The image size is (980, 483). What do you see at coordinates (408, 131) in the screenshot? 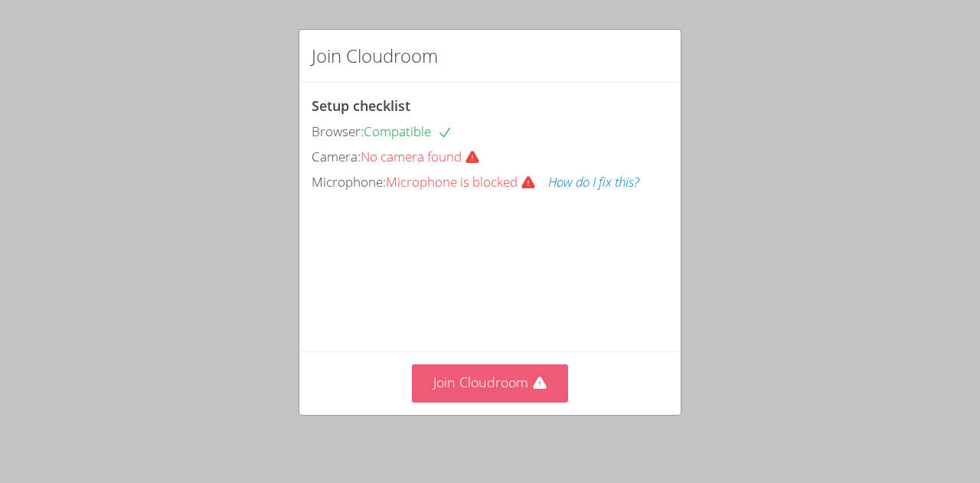
I see `span: Compatible` at bounding box center [408, 131].